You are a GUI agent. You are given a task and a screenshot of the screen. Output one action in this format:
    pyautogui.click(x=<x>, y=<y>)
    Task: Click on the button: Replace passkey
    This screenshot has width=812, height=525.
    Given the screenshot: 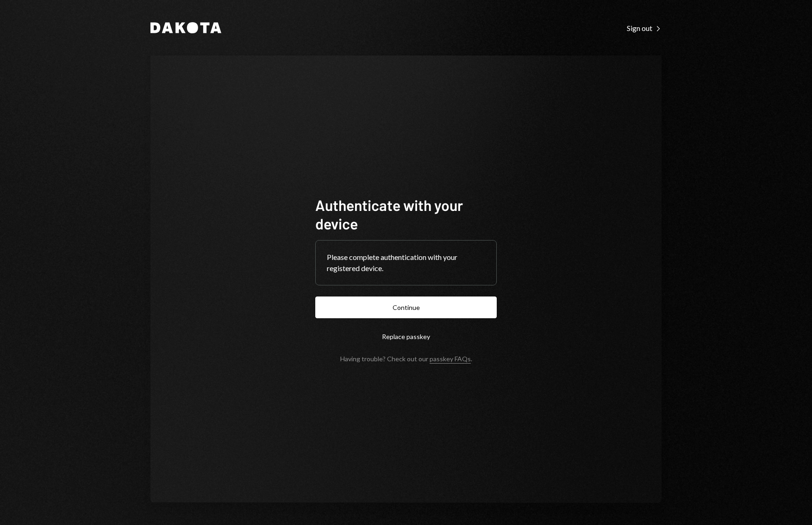 What is the action you would take?
    pyautogui.click(x=406, y=336)
    